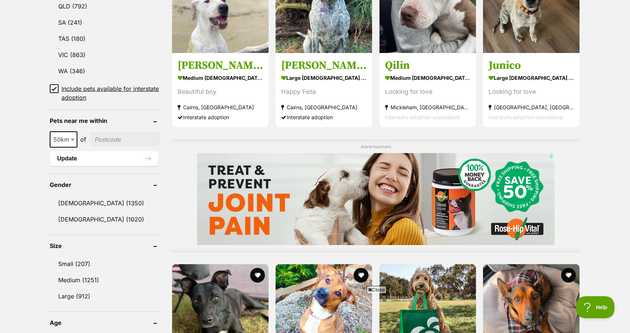 Image resolution: width=630 pixels, height=333 pixels. What do you see at coordinates (63, 140) in the screenshot?
I see `span: 50km` at bounding box center [63, 140].